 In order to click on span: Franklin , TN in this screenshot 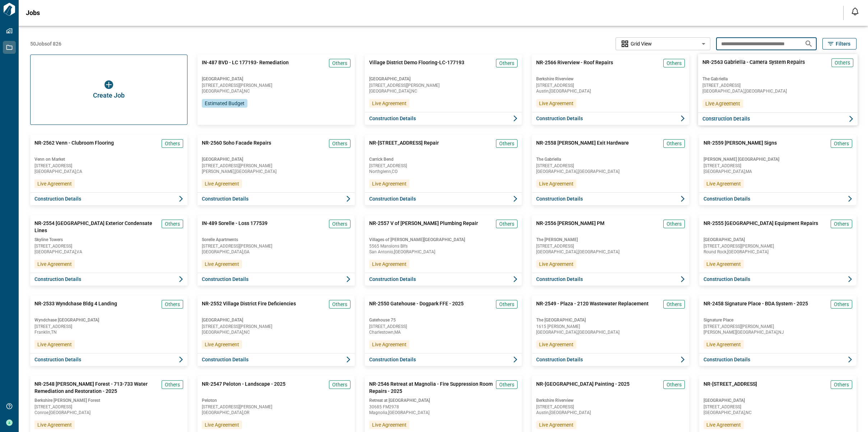, I will do `click(109, 332)`.